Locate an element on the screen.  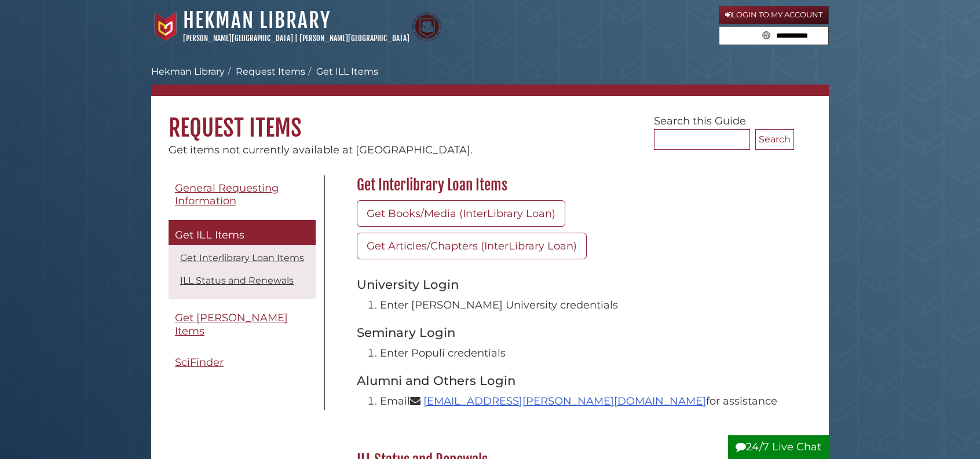
li: Email for assistance is located at coordinates (584, 401).